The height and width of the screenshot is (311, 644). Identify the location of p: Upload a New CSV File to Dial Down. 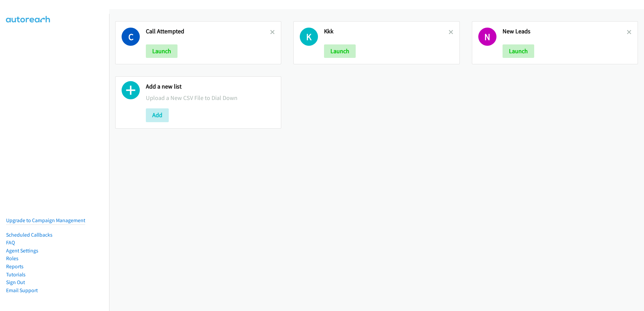
(210, 98).